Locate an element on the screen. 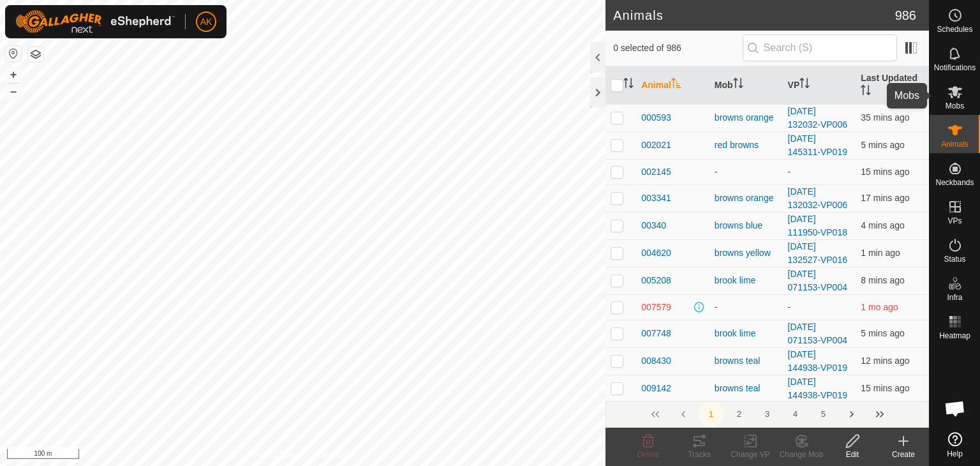 The width and height of the screenshot is (980, 466). button: Reset Map is located at coordinates (14, 54).